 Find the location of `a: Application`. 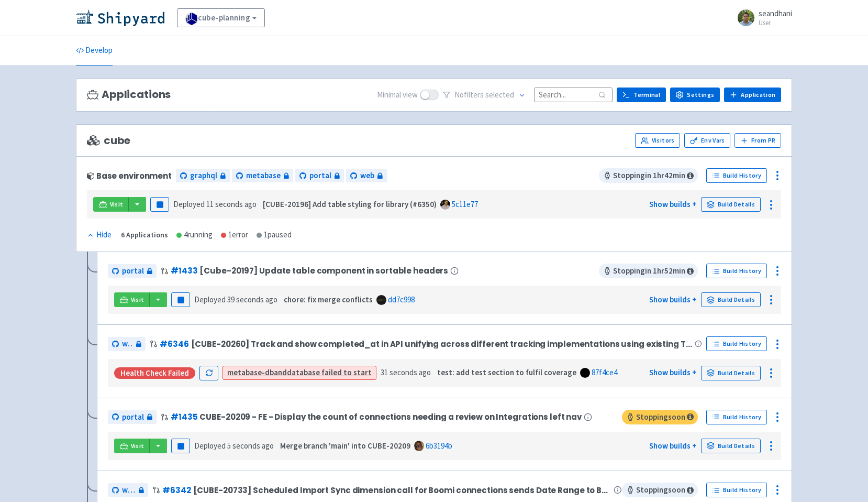

a: Application is located at coordinates (753, 95).